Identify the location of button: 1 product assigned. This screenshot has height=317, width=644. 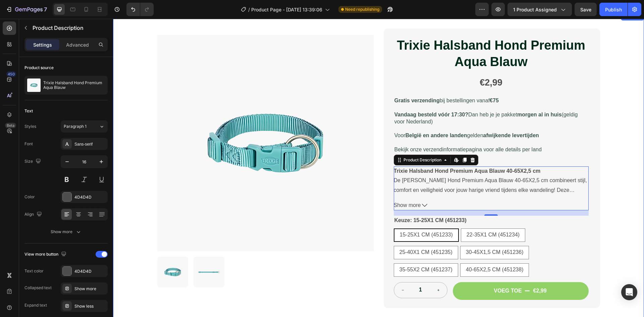
(540, 9).